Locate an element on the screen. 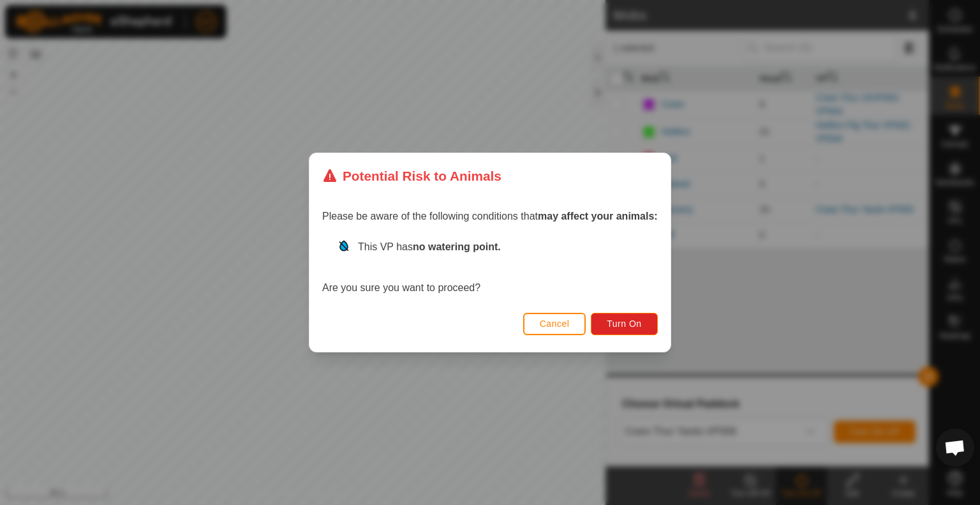  span: Please be aware of the following conditions that is located at coordinates (490, 216).